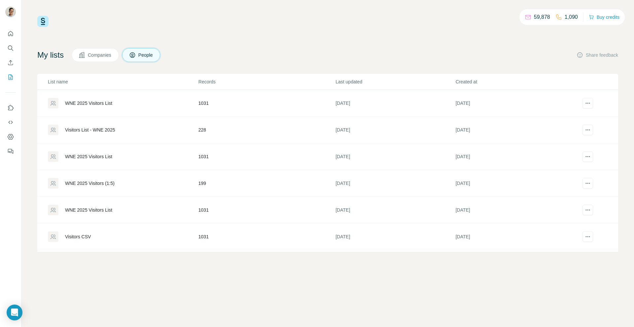 Image resolution: width=634 pixels, height=327 pixels. Describe the element at coordinates (515, 82) in the screenshot. I see `p: Created at` at that location.